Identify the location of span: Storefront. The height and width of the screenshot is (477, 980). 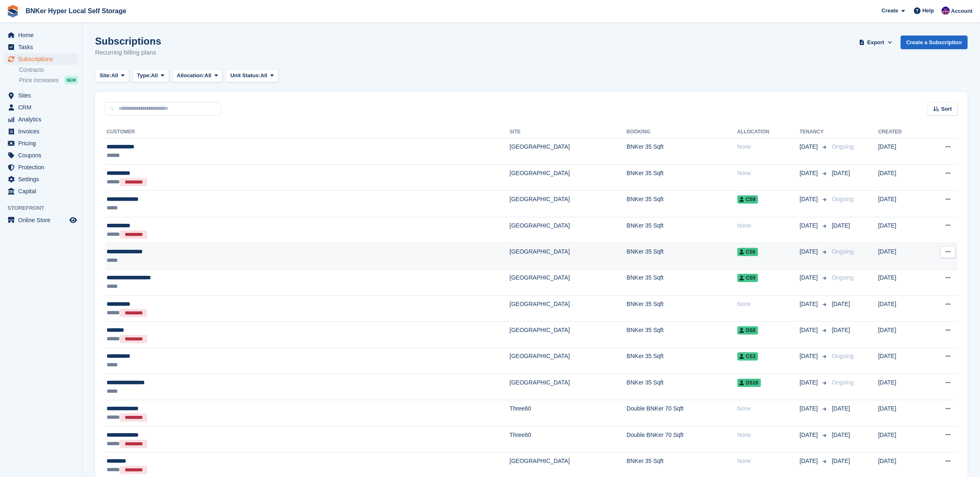
(44, 208).